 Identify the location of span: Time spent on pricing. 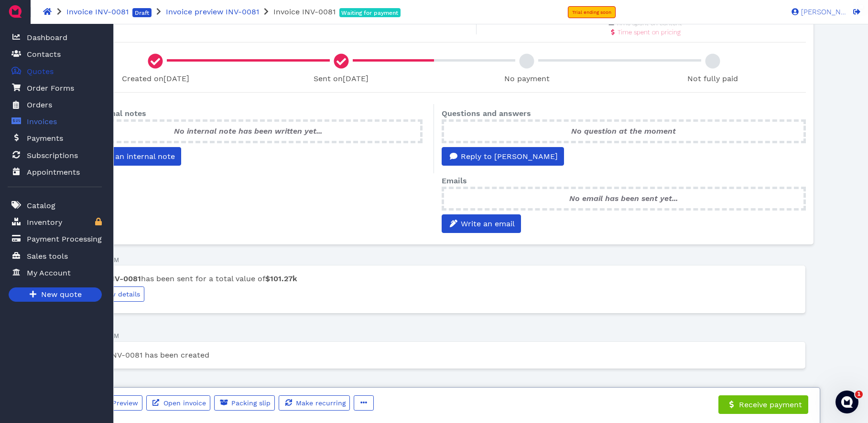
(649, 32).